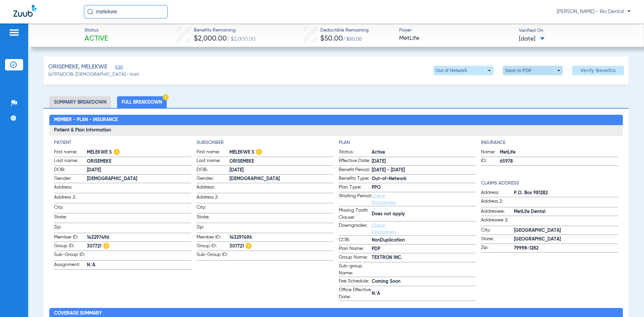 This screenshot has height=317, width=644. Describe the element at coordinates (265, 142) in the screenshot. I see `app-breakdown-title: Subscriber` at that location.